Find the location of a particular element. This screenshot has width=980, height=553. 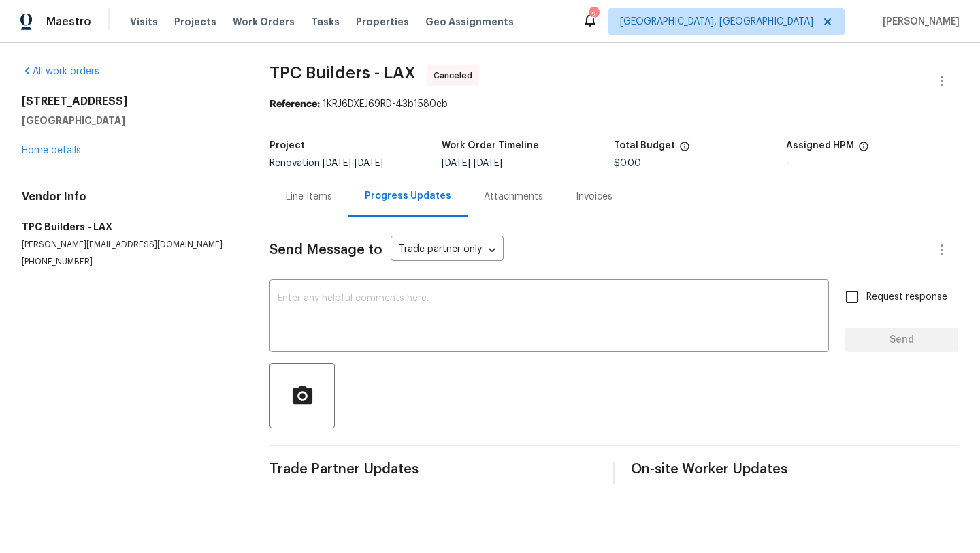

span: Visits is located at coordinates (144, 22).